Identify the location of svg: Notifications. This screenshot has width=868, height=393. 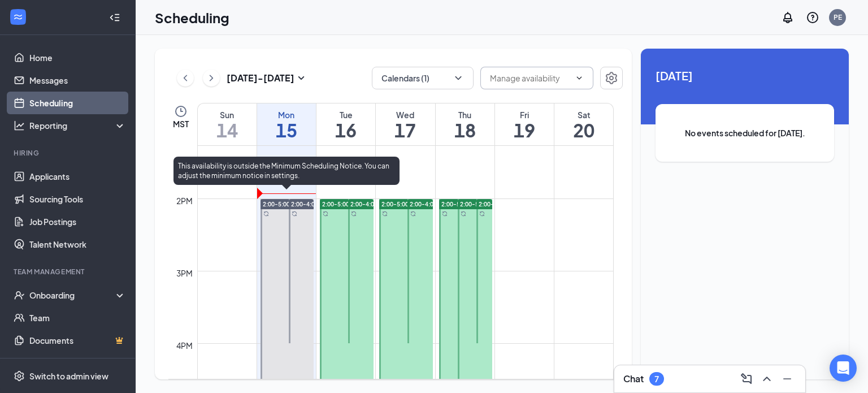
(788, 17).